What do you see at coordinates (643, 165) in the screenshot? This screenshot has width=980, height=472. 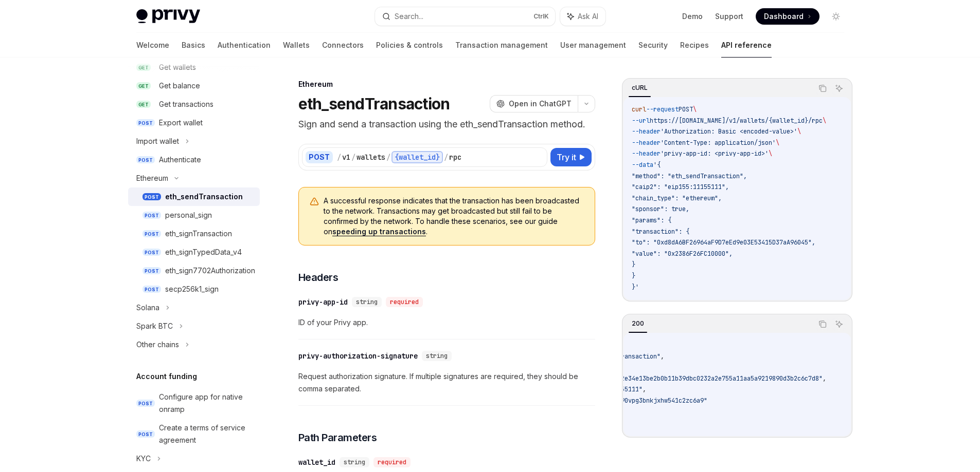 I see `span: --data` at bounding box center [643, 165].